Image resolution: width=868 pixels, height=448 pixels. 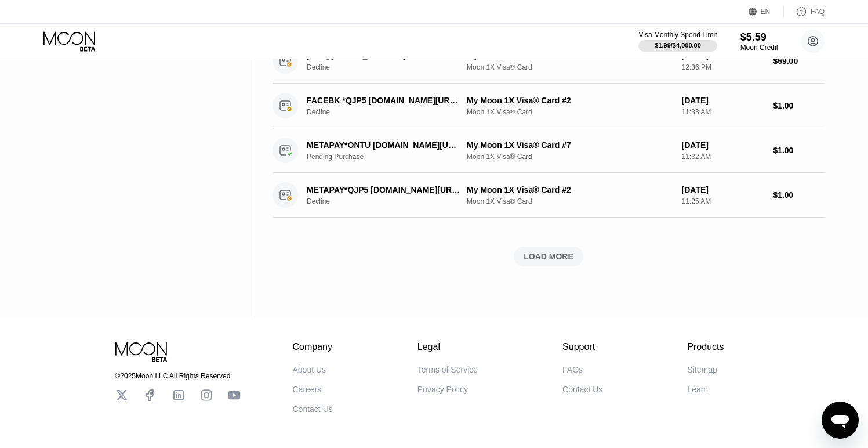 I want to click on div: Visa Monthly Spend Limit, so click(x=677, y=35).